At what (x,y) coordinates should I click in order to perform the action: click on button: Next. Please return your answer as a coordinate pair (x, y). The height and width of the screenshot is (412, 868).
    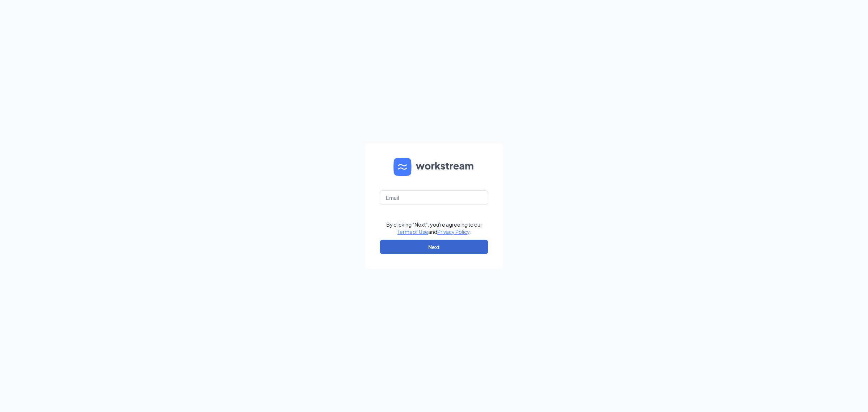
    Looking at the image, I should click on (434, 247).